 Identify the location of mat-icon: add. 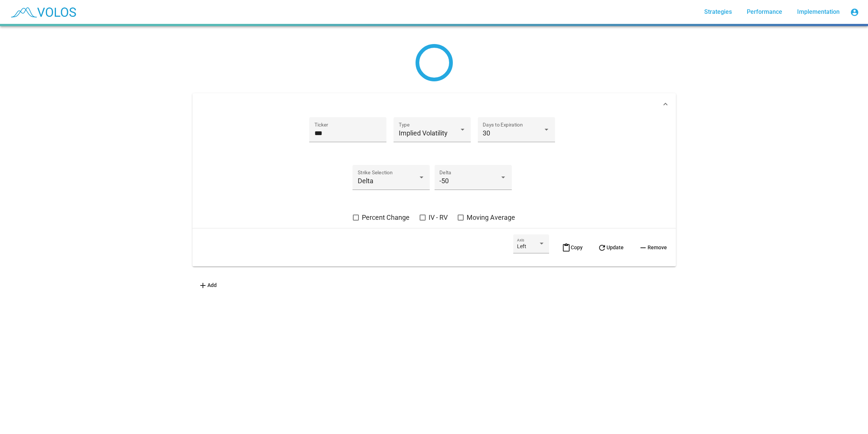
(203, 285).